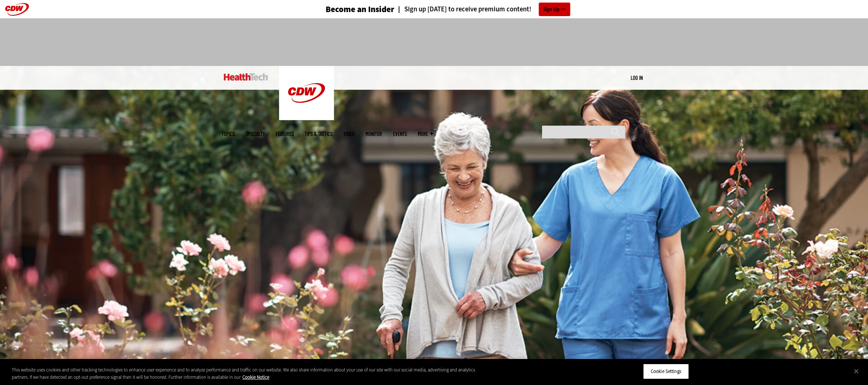 Image resolution: width=868 pixels, height=385 pixels. I want to click on a: MonITor, so click(374, 134).